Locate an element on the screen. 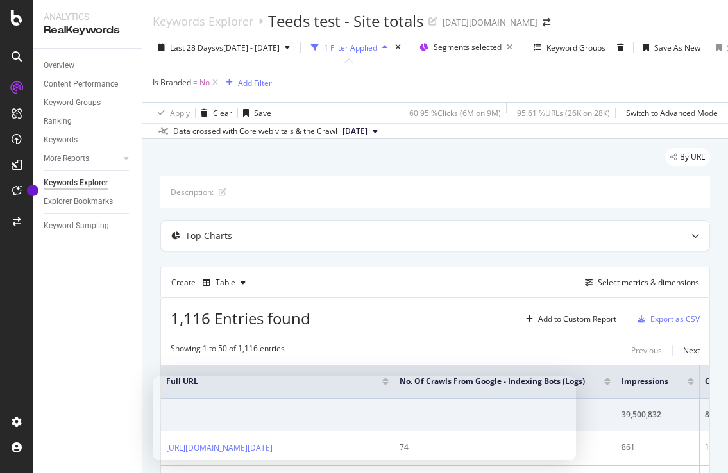 This screenshot has width=728, height=473. a: Explorer Bookmarks is located at coordinates (88, 201).